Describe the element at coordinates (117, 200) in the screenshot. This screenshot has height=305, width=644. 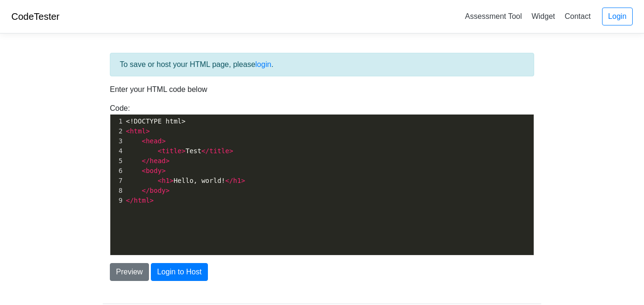
I see `div: 9` at that location.